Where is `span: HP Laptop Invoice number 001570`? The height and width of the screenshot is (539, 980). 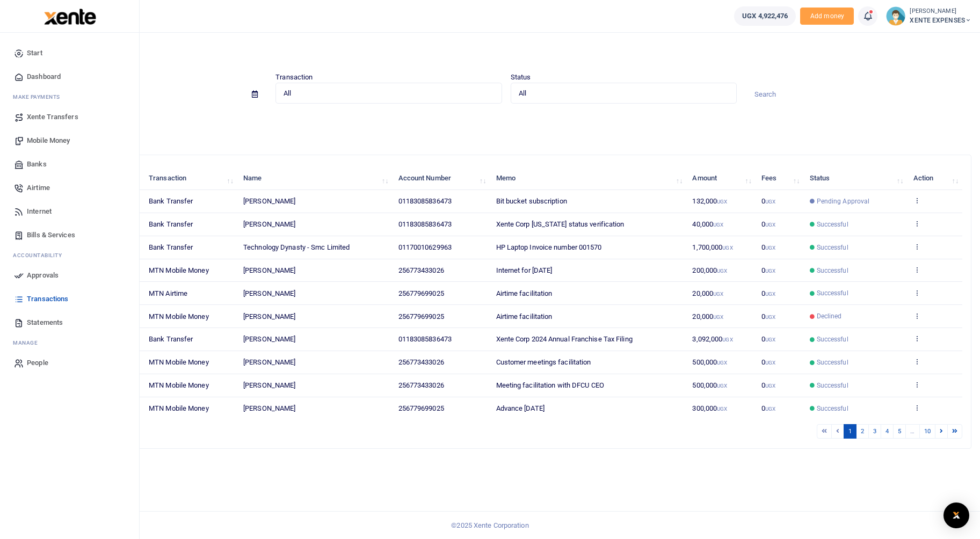 span: HP Laptop Invoice number 001570 is located at coordinates (549, 247).